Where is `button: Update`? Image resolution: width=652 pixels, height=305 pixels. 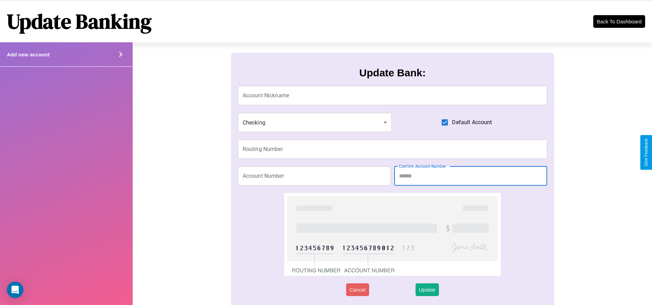
button: Update is located at coordinates (427, 290).